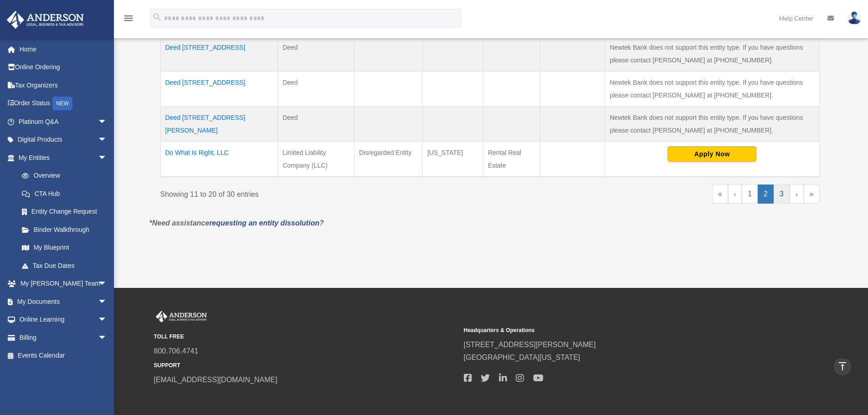 The height and width of the screenshot is (415, 868). I want to click on small: TOLL FREE, so click(306, 337).